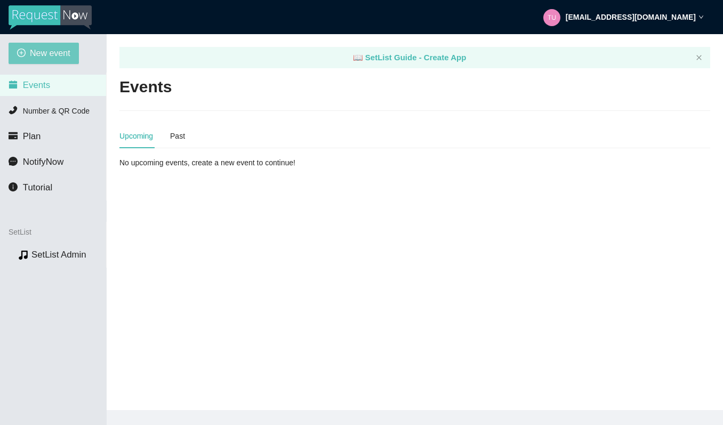 This screenshot has height=425, width=723. What do you see at coordinates (177, 136) in the screenshot?
I see `div: Past` at bounding box center [177, 136].